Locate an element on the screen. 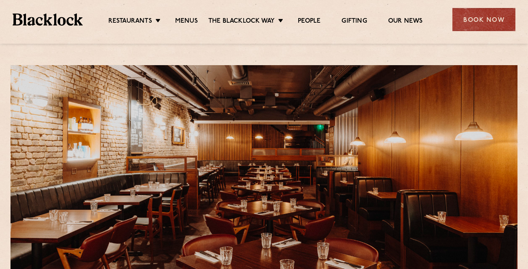  div: Book Now is located at coordinates (483, 19).